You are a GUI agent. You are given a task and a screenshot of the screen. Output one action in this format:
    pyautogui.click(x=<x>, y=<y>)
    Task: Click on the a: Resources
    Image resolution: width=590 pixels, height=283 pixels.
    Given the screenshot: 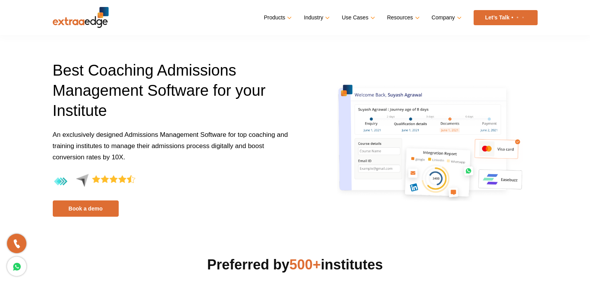 What is the action you would take?
    pyautogui.click(x=403, y=17)
    